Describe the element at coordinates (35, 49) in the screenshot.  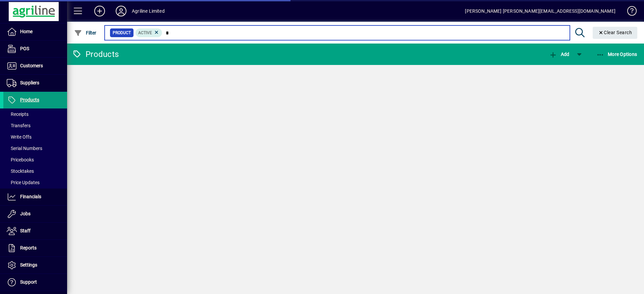
I see `a: POS` at that location.